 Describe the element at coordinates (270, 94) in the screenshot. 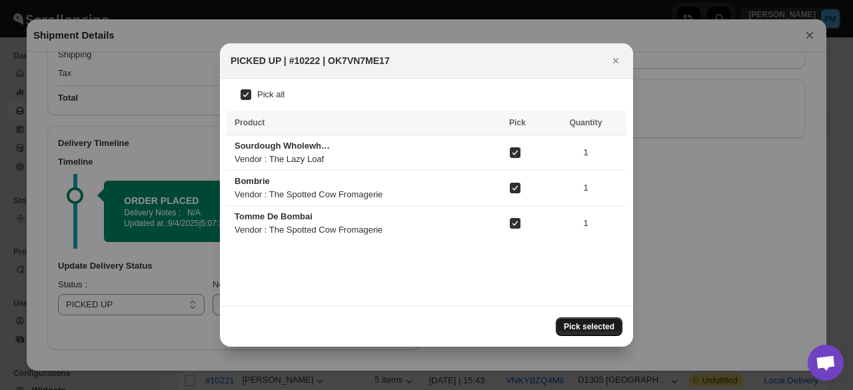

I see `span: Pick all` at that location.